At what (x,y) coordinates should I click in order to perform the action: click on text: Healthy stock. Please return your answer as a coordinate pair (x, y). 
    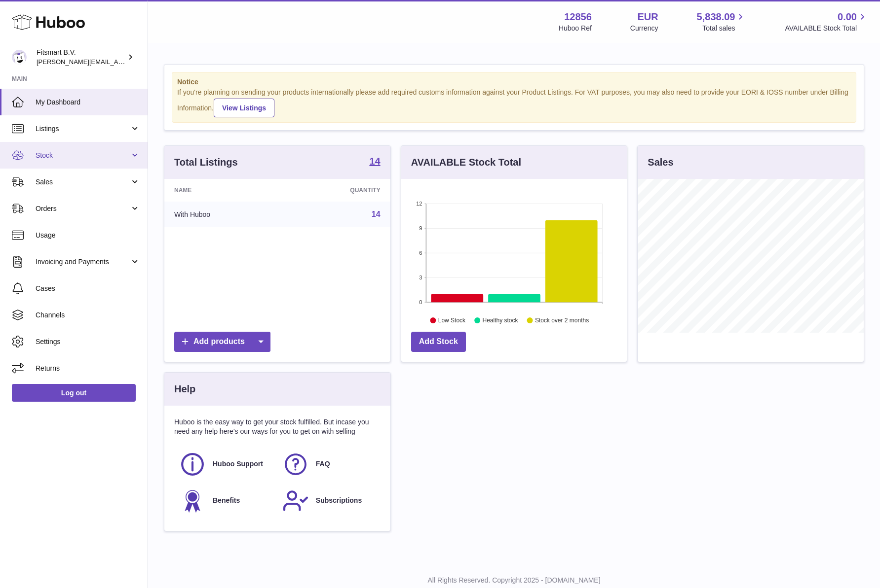
    Looking at the image, I should click on (500, 321).